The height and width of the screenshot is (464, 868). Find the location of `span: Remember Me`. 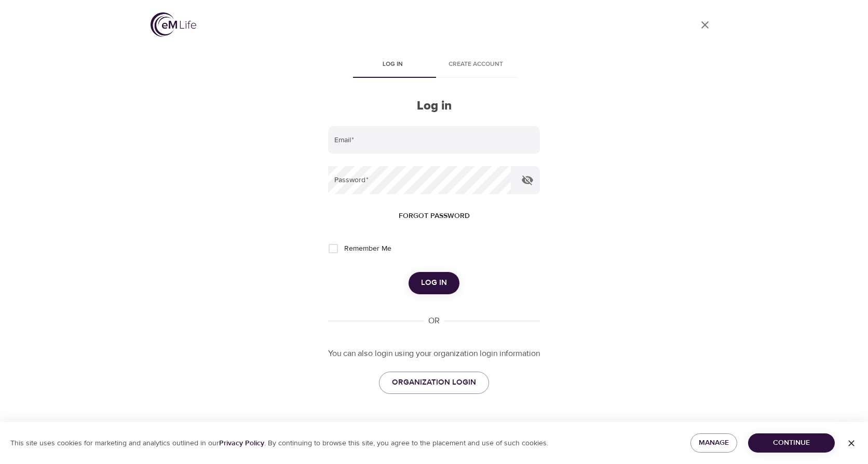

span: Remember Me is located at coordinates (368, 249).